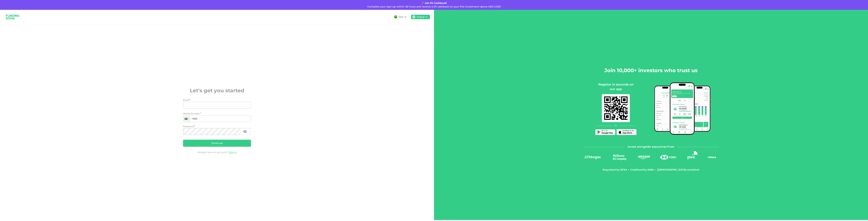  I want to click on img: flag-sa.b9a346574cdc8950dd34b50780441f57.svg, so click(395, 17).